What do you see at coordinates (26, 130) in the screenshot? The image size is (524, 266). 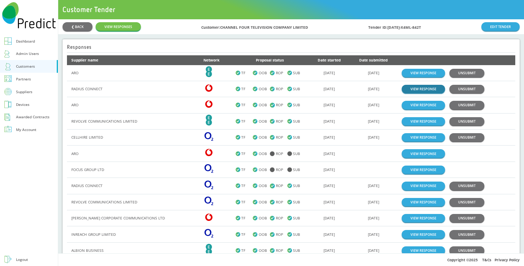 I see `div: My Account` at bounding box center [26, 130].